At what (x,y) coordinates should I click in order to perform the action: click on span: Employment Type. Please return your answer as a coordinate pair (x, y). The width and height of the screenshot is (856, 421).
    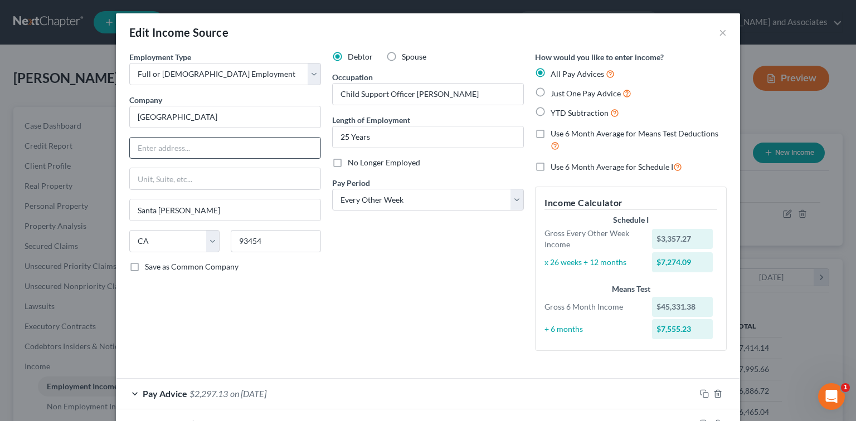
    Looking at the image, I should click on (160, 57).